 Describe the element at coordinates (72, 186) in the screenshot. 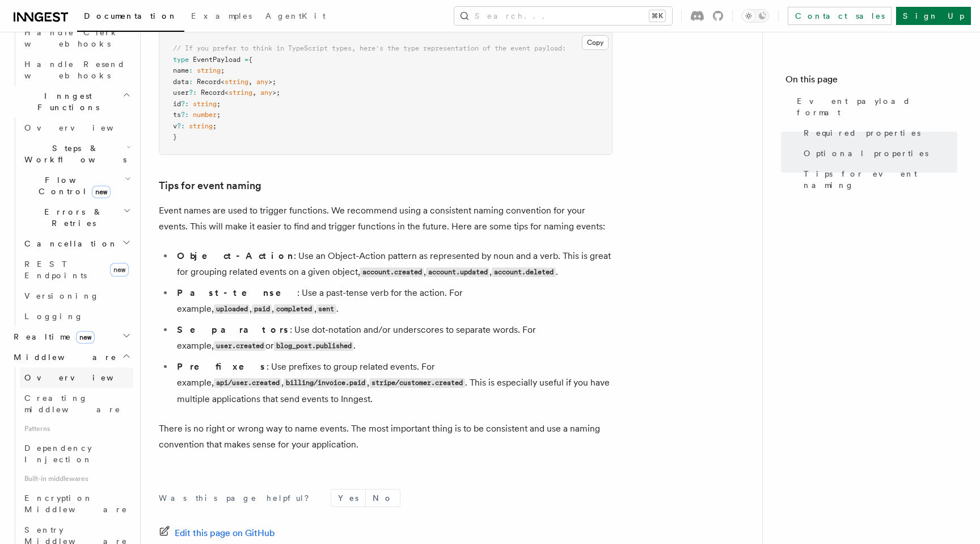

I see `span: Flow Control` at that location.